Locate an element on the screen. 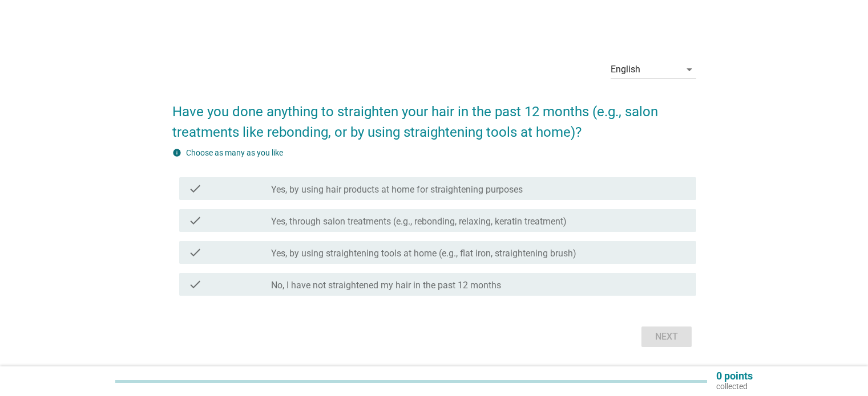  label: Choose as many as you like is located at coordinates (234, 153).